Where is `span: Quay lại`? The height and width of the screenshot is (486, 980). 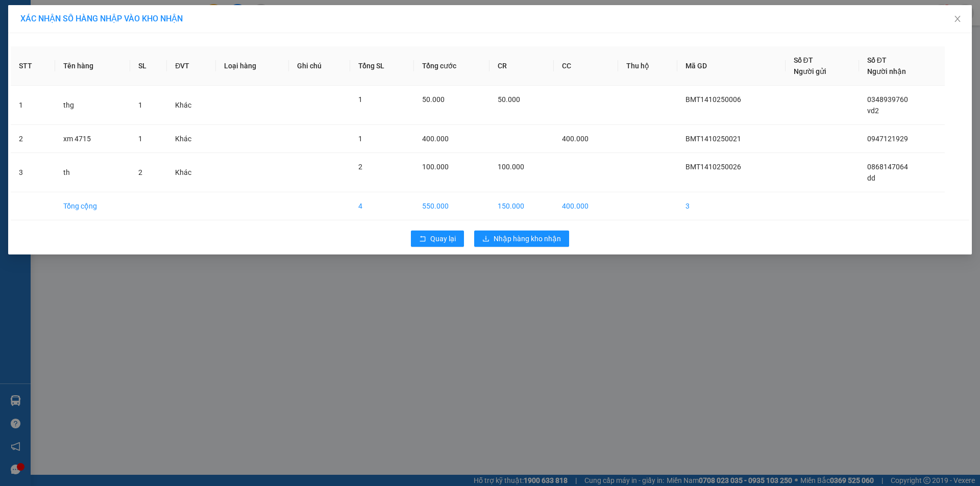 span: Quay lại is located at coordinates (443, 239).